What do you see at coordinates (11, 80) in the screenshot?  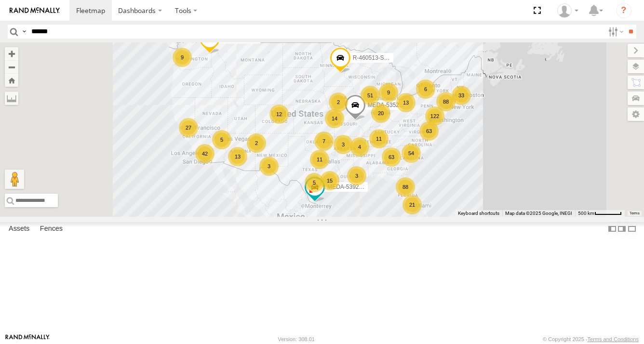 I see `button: Zoom Home` at bounding box center [11, 80].